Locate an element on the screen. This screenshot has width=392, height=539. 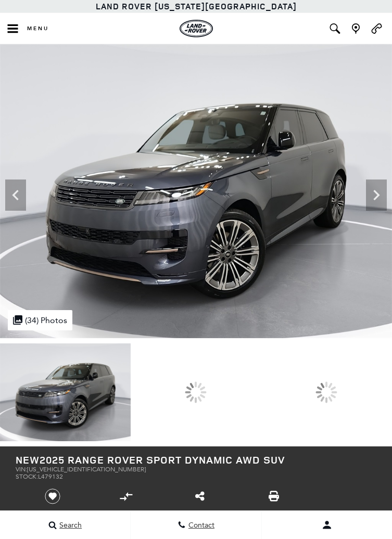
strong: New is located at coordinates (27, 459).